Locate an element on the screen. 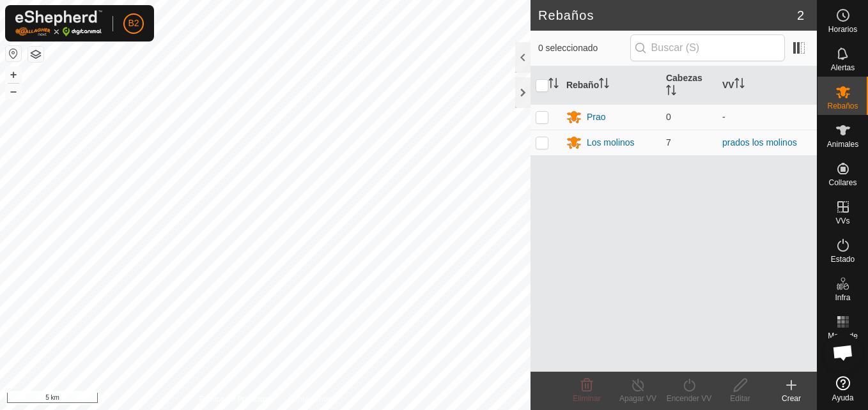 Image resolution: width=868 pixels, height=410 pixels. div: Crear is located at coordinates (791, 398).